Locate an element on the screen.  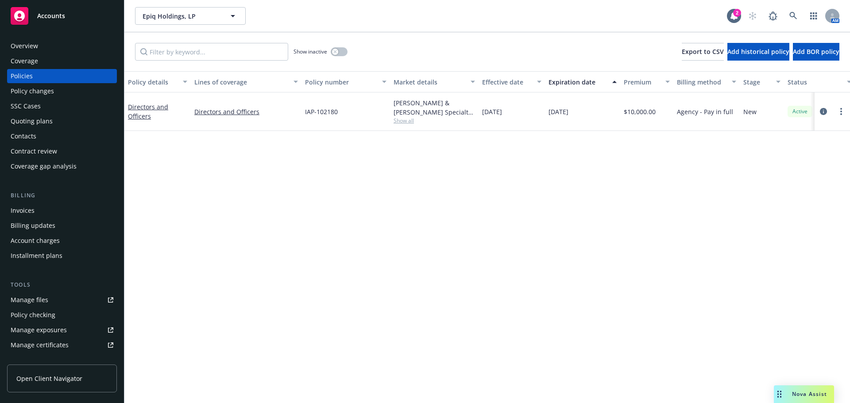
a: Account charges is located at coordinates (62, 241).